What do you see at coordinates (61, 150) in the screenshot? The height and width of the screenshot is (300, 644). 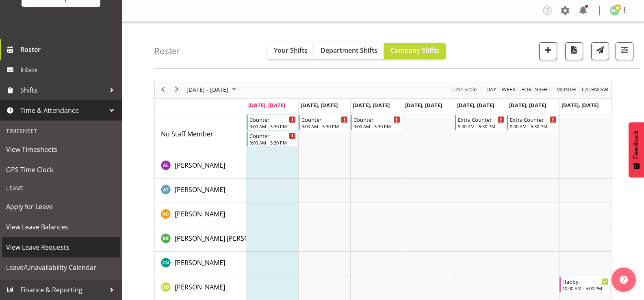 I see `a: View Timesheets` at bounding box center [61, 150].